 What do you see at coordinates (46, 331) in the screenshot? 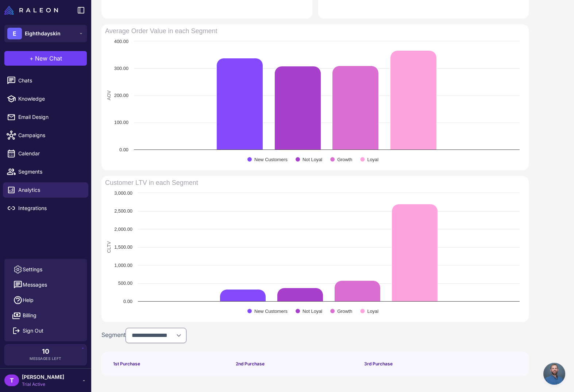
I see `button: Sign Out` at bounding box center [46, 331].